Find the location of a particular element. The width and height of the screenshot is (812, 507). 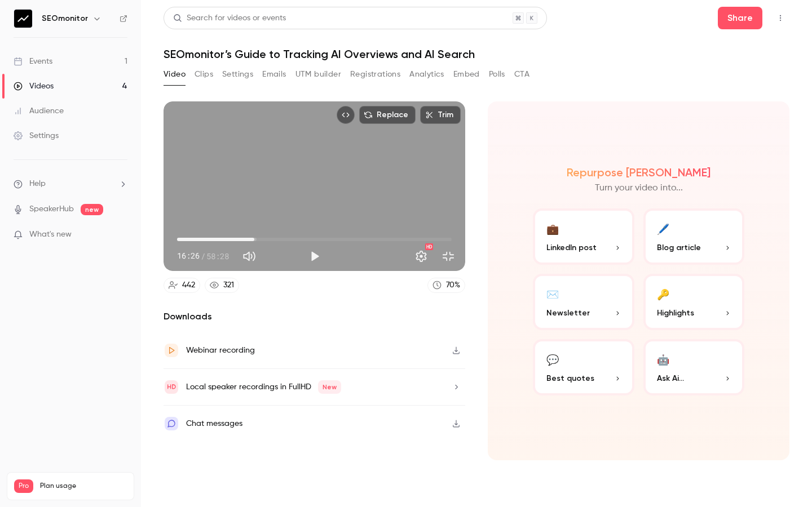

img: SEOmonitor is located at coordinates (23, 19).